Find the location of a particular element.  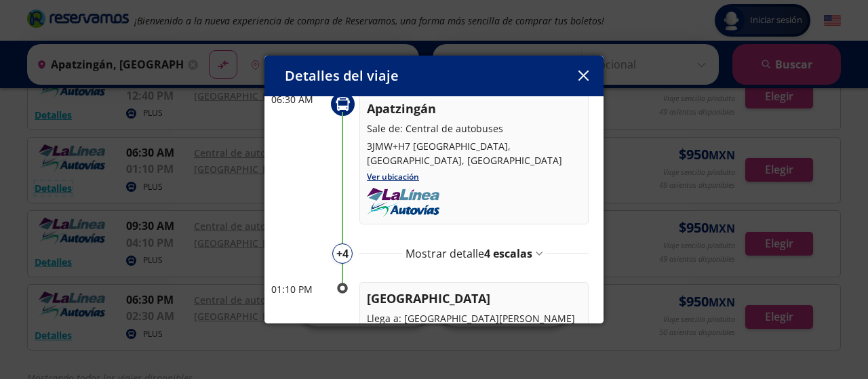

p: Apatzingán is located at coordinates (474, 109).